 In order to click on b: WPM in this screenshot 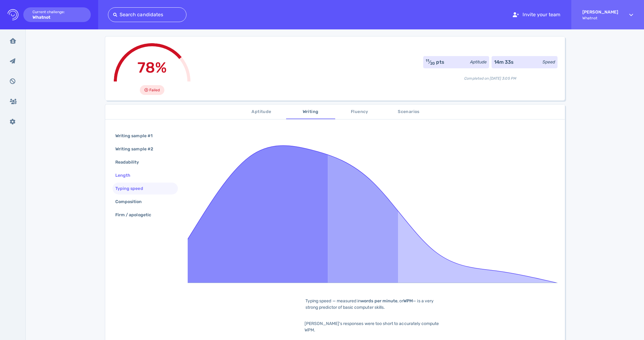, I will do `click(408, 300)`.